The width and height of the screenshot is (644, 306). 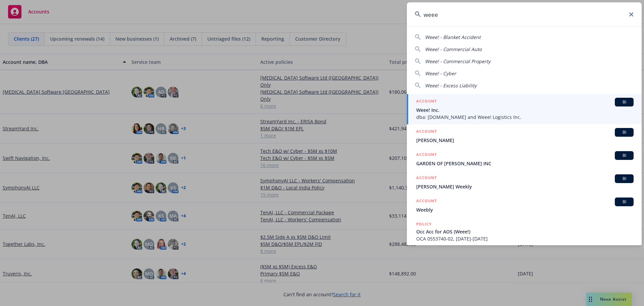 What do you see at coordinates (424, 224) in the screenshot?
I see `h5: POLICY` at bounding box center [424, 224].